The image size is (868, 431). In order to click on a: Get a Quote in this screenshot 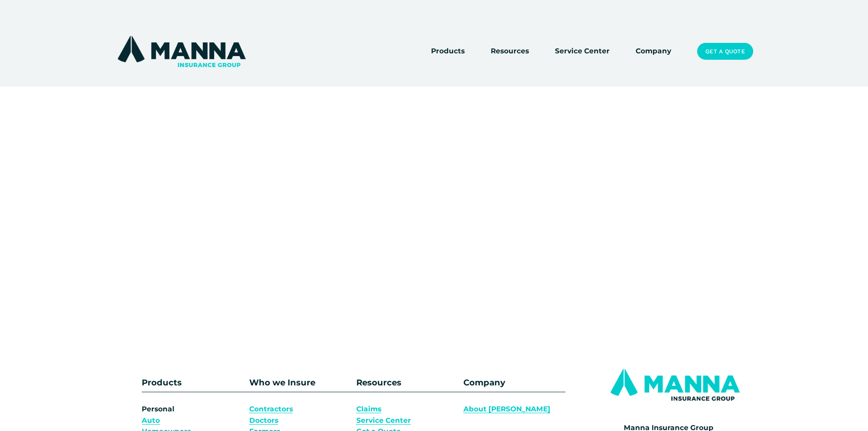, I will do `click(725, 52)`.